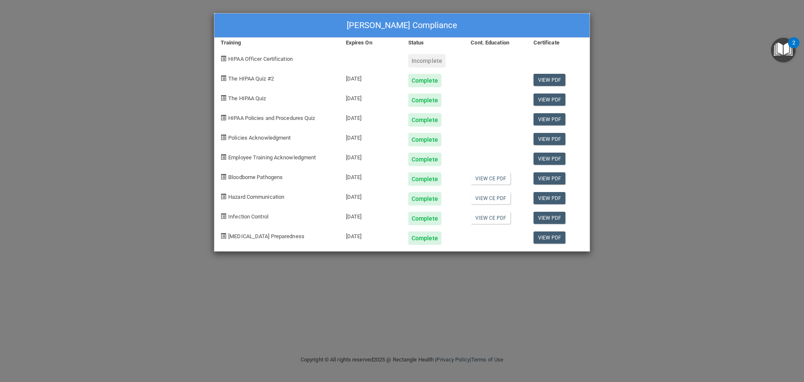 The image size is (804, 382). What do you see at coordinates (783, 50) in the screenshot?
I see `button: Open Resource Center, 2 new notifications` at bounding box center [783, 50].